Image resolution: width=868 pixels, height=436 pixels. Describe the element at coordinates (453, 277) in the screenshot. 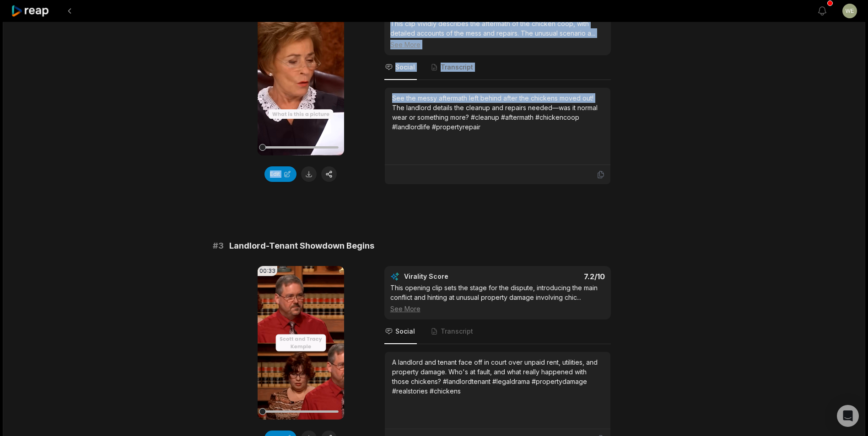

I see `div: Virality Score` at that location.